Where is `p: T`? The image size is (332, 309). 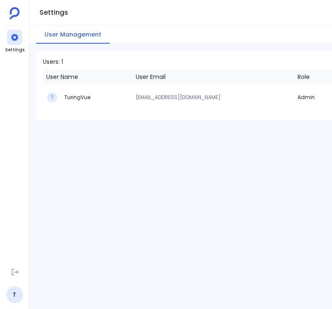
p: T is located at coordinates (52, 97).